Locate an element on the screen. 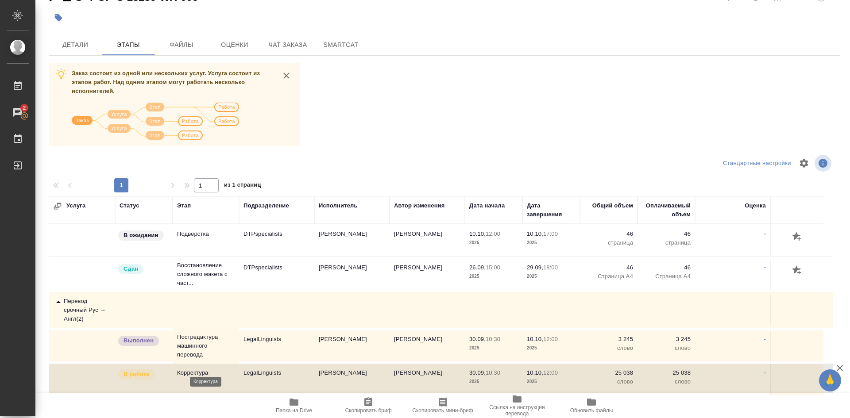  span: Детали is located at coordinates (75, 45).